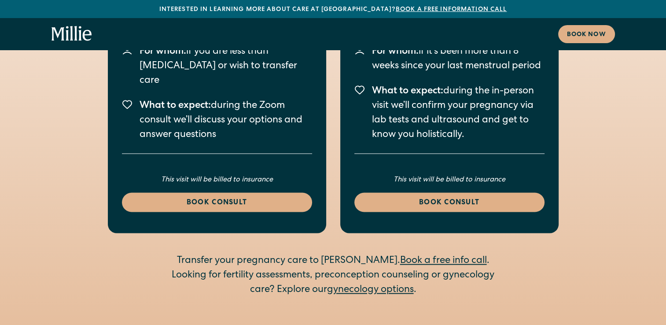  I want to click on a: Book a free information call, so click(451, 10).